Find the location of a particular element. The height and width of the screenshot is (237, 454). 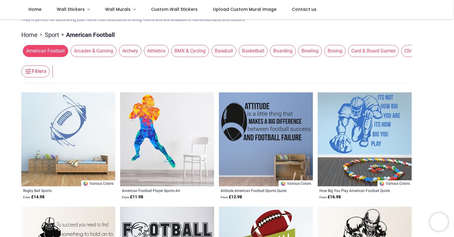

div: How Big You Play American Football Quote is located at coordinates (356, 191).